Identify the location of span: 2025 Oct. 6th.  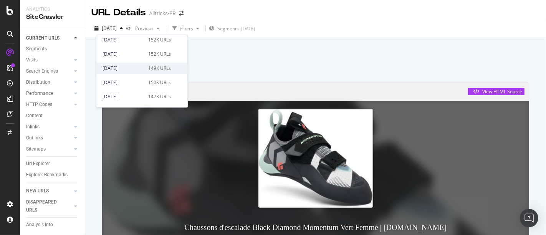
(109, 28).